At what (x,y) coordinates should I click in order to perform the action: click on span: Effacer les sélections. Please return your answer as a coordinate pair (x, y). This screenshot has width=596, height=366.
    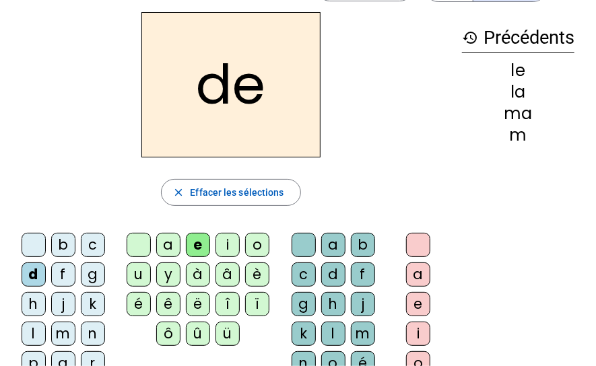
    Looking at the image, I should click on (236, 193).